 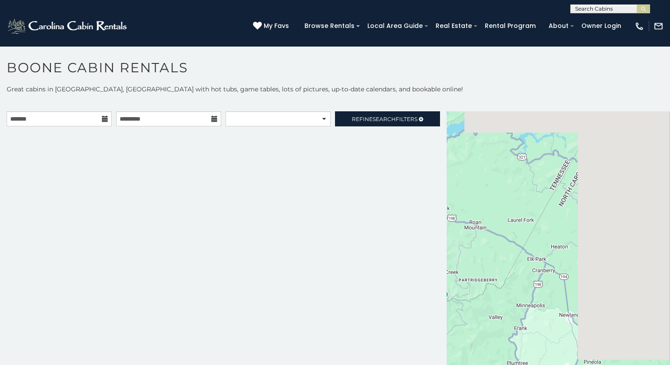 What do you see at coordinates (454, 26) in the screenshot?
I see `a: Real Estate` at bounding box center [454, 26].